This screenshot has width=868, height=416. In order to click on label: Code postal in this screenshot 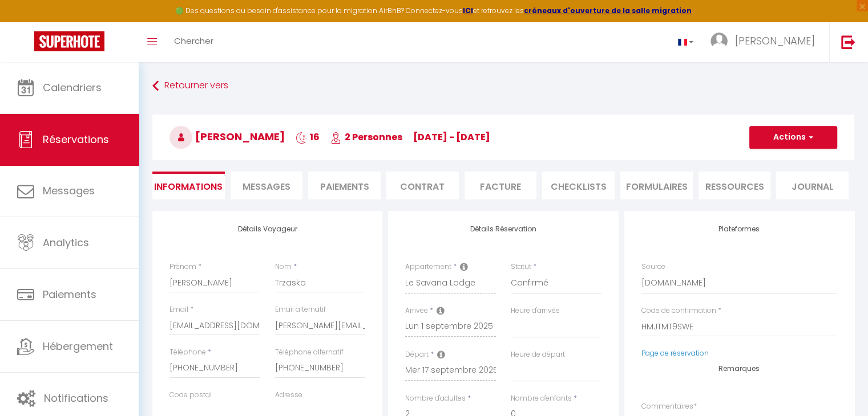, I will do `click(191, 395)`.